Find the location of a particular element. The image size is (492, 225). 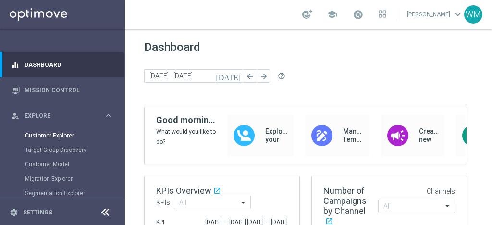

div: person_search Explore keyboard_arrow_right is located at coordinates (62, 116).